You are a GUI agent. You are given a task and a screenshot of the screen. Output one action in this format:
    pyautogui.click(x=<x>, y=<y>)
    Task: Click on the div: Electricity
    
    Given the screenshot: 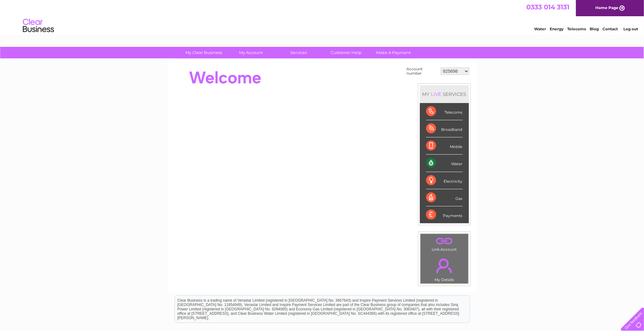 What is the action you would take?
    pyautogui.click(x=444, y=181)
    